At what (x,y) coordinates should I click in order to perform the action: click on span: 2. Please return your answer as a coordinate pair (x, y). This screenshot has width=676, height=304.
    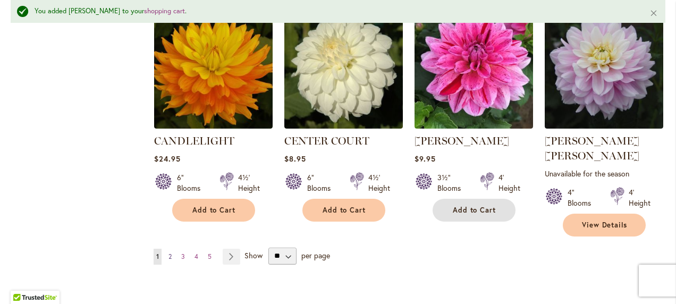
    Looking at the image, I should click on (170, 256).